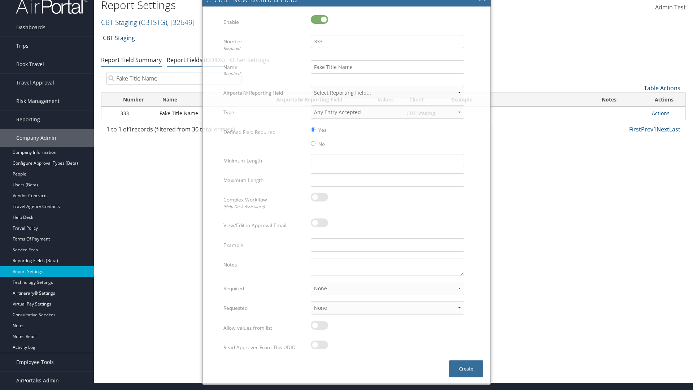 The height and width of the screenshot is (390, 693). I want to click on span: Company Admin, so click(36, 138).